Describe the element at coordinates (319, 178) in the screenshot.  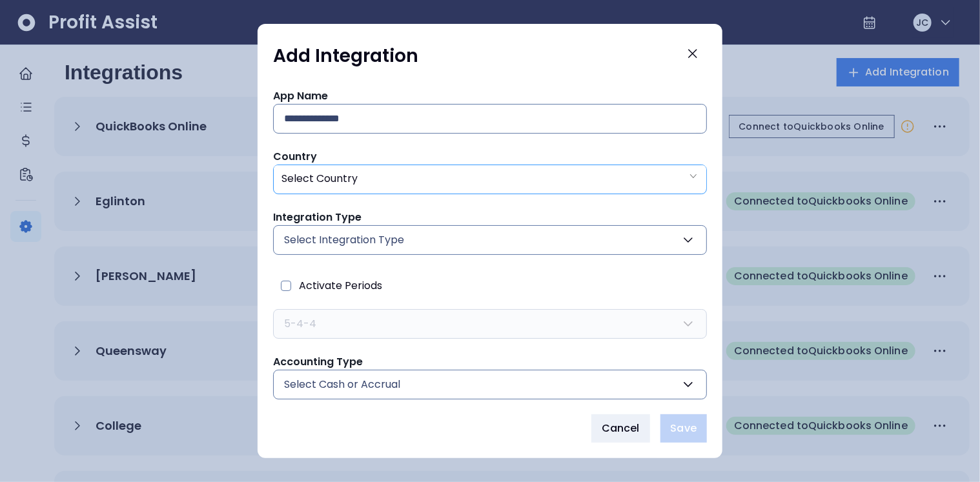
I see `span: Select Country` at that location.